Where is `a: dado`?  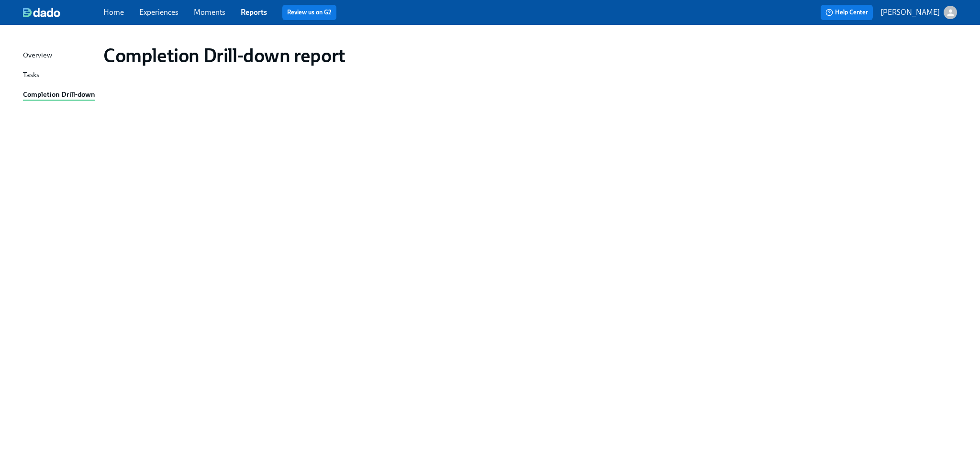 a: dado is located at coordinates (63, 13).